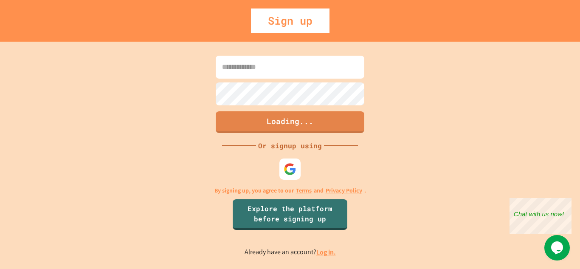 This screenshot has height=269, width=580. Describe the element at coordinates (303, 190) in the screenshot. I see `a: Terms` at that location.